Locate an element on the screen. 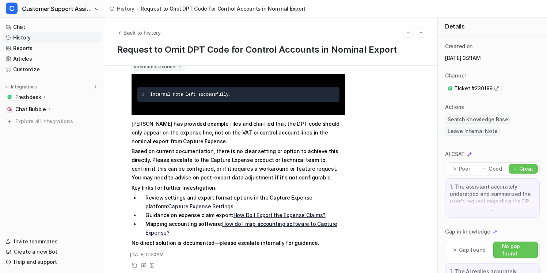 The width and height of the screenshot is (547, 273). p: Based on current documentation, there is no clear setting or option to achieve this directly. Ple... is located at coordinates (238, 164).